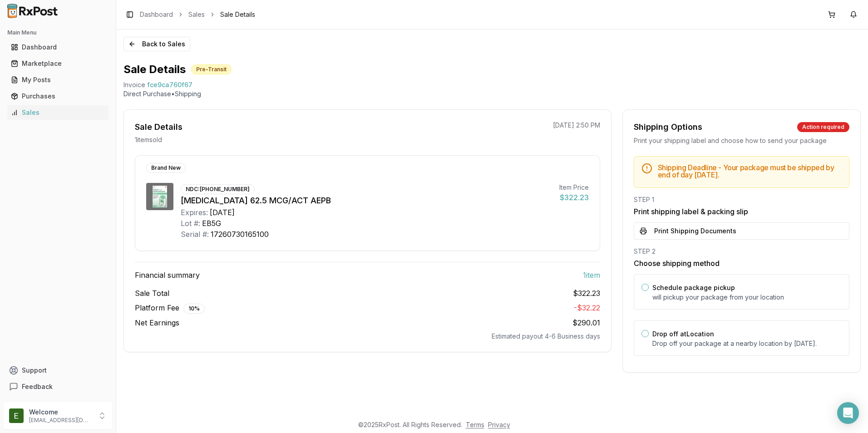 This screenshot has height=433, width=868. What do you see at coordinates (741, 212) in the screenshot?
I see `h3: Print shipping label & packing slip` at bounding box center [741, 212].